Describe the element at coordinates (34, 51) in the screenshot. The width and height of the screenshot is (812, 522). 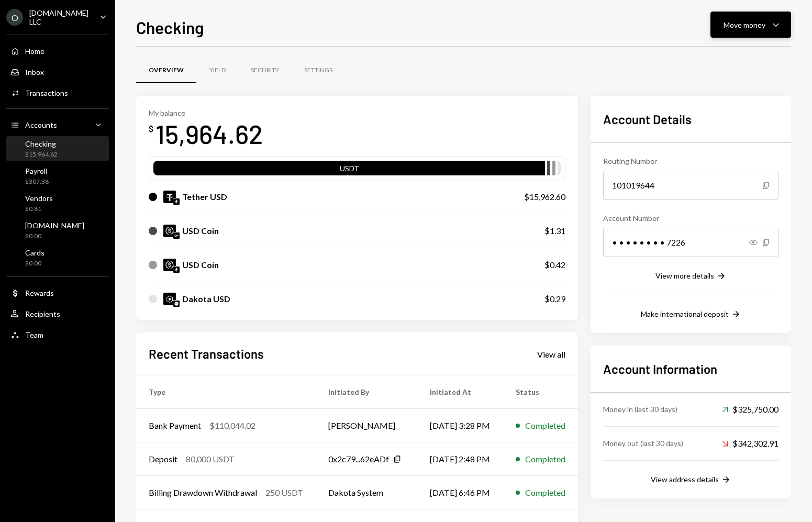
I see `div: Home` at that location.